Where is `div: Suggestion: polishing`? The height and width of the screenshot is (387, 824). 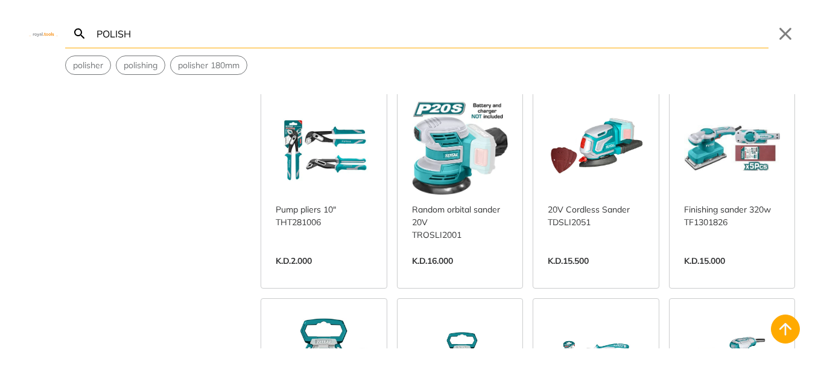 div: Suggestion: polishing is located at coordinates (141, 65).